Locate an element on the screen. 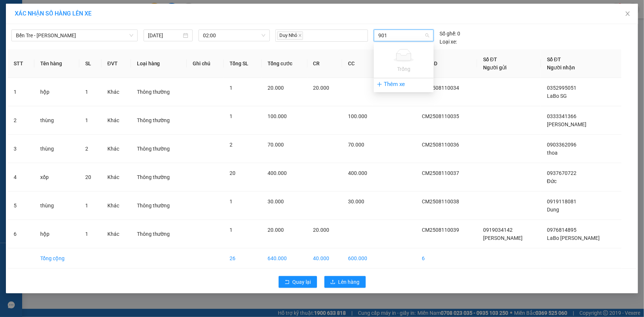 The height and width of the screenshot is (317, 644). div: 0 is located at coordinates (450, 34).